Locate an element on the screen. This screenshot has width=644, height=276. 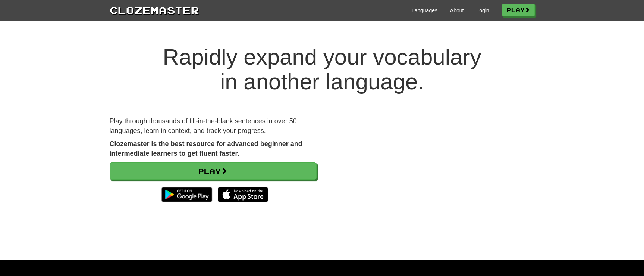
img: Download_on_the_App_Store_Badge_US-UK_135x40-25178aeef6eb6b83b96f5f2d004eda3bffbb37122de64afbaef7... is located at coordinates (243, 194).